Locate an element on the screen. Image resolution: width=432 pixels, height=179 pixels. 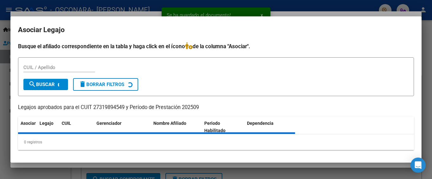
span: Nombre Afiliado is located at coordinates (170, 124).